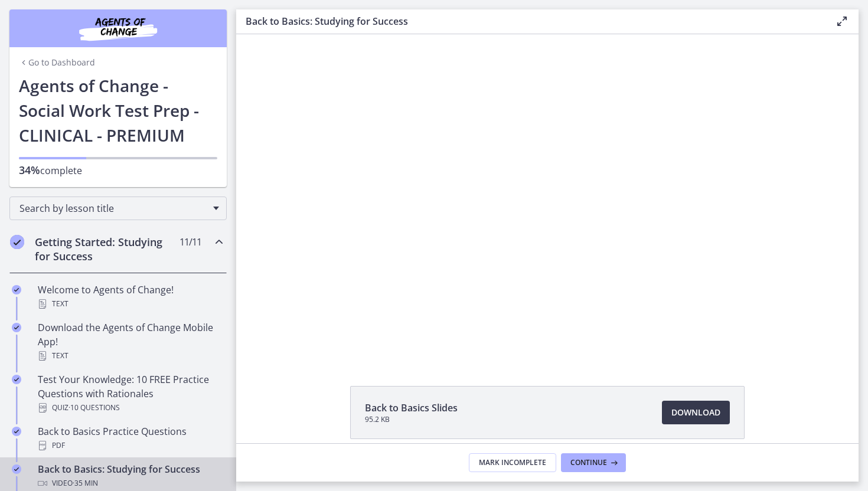  Describe the element at coordinates (593, 462) in the screenshot. I see `button: Continue` at that location.